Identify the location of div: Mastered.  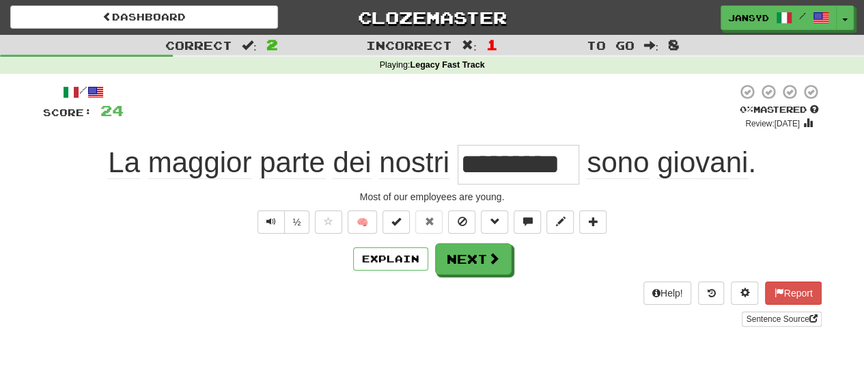
(780, 110).